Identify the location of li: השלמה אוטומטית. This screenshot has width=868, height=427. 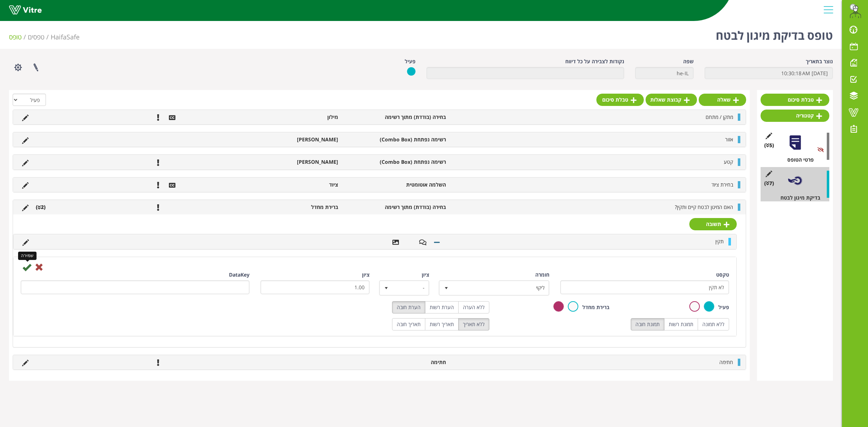
(396, 185).